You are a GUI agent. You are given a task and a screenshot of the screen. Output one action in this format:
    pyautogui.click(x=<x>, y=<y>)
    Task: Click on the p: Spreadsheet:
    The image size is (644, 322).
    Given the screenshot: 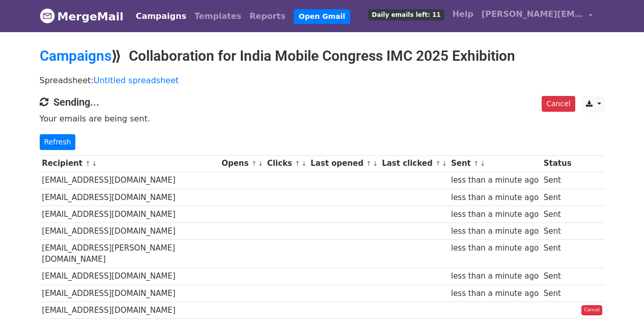 What is the action you would take?
    pyautogui.click(x=322, y=80)
    